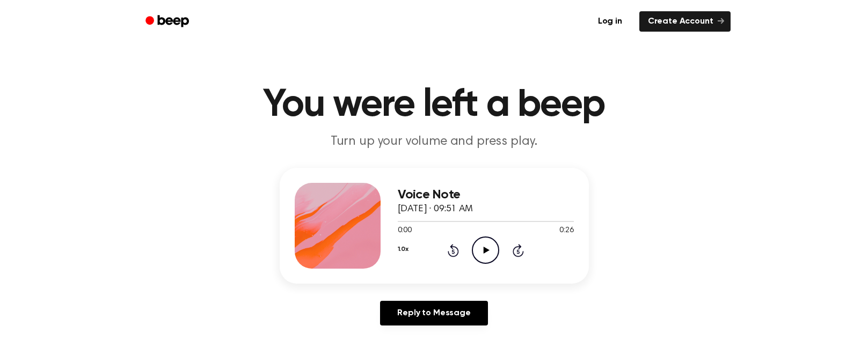 The width and height of the screenshot is (868, 363). I want to click on a: Log in, so click(610, 21).